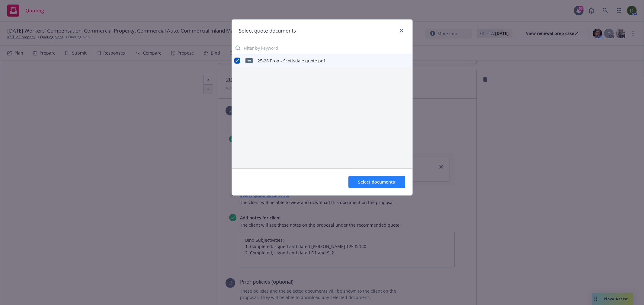 The width and height of the screenshot is (644, 305). Describe the element at coordinates (377, 182) in the screenshot. I see `button: Select documents` at that location.